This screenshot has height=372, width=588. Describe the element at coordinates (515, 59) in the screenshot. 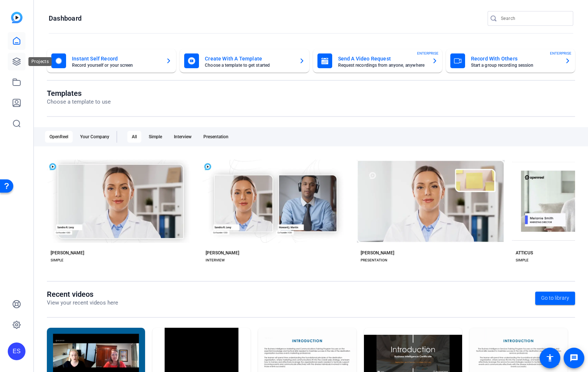

I see `mat-card-title: Record With Others` at that location.